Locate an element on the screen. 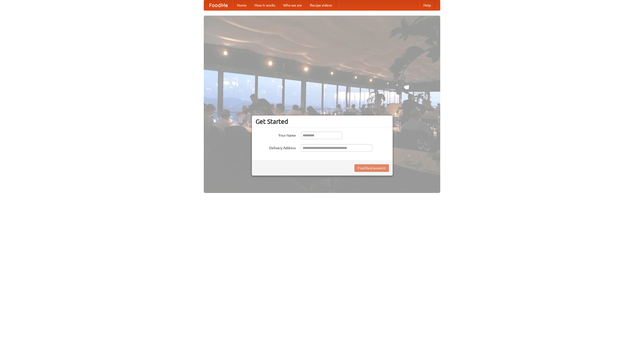  a: How it works is located at coordinates (265, 5).